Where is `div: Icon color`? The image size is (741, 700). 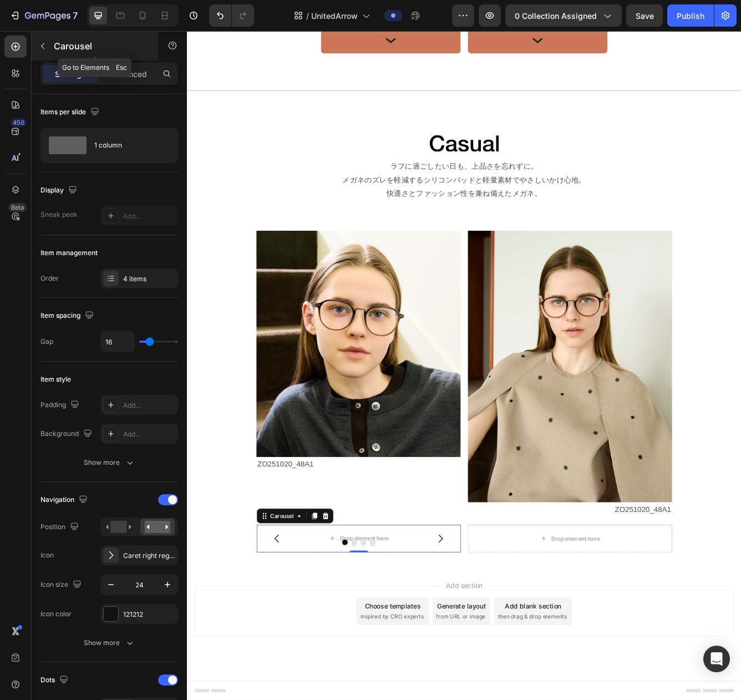 div: Icon color is located at coordinates (57, 614).